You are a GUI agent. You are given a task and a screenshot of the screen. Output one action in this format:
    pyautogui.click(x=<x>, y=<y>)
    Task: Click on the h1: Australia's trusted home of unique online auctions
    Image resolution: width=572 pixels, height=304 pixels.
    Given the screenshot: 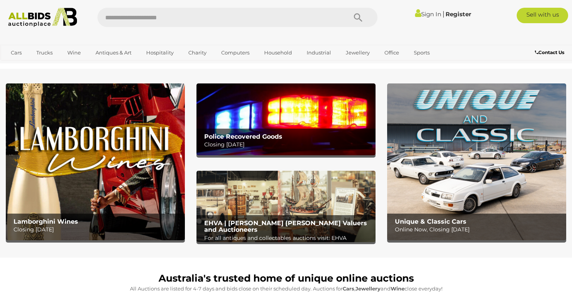 What is the action you would take?
    pyautogui.click(x=286, y=279)
    